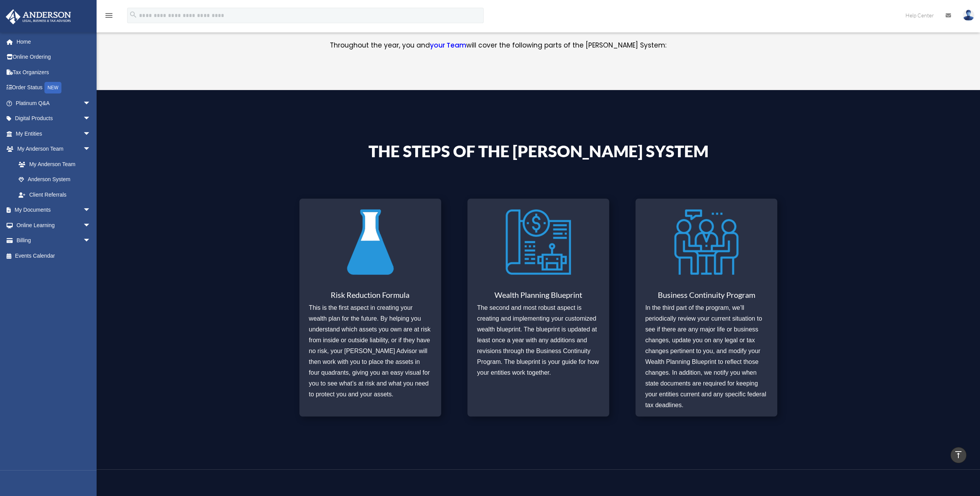 This screenshot has height=496, width=980. What do you see at coordinates (706, 357) in the screenshot?
I see `p: In the third part of the program, we’ll periodically review your current situation to see if ther...` at bounding box center [706, 357].